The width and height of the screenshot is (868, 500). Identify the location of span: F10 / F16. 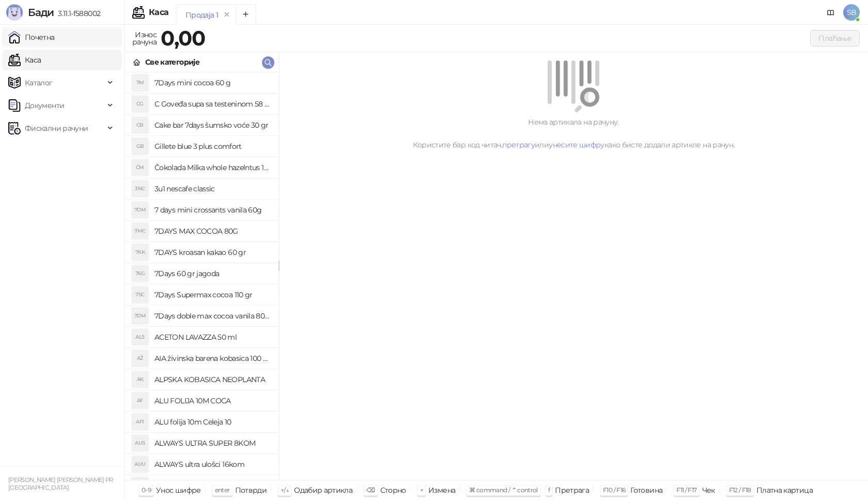
(614, 489).